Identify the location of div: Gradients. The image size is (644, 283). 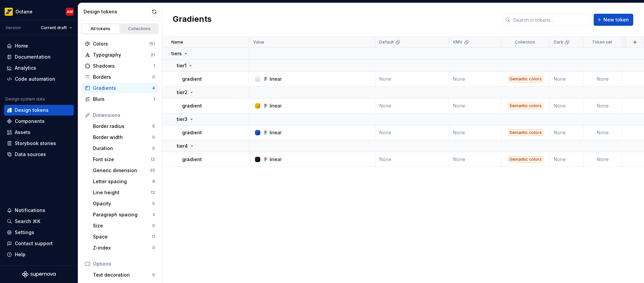
(122, 88).